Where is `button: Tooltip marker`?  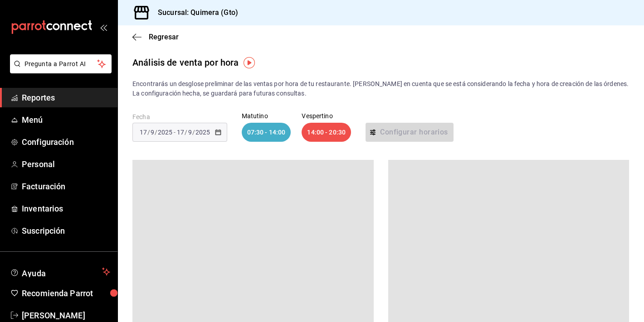 button: Tooltip marker is located at coordinates (249, 62).